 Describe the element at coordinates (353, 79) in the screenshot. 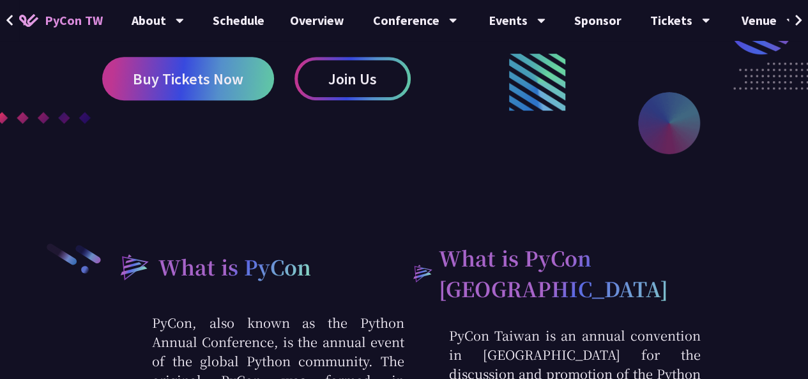

I see `span: Join Us` at that location.